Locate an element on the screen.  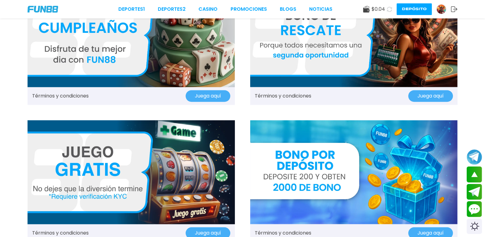
a: CASINO is located at coordinates (208, 9).